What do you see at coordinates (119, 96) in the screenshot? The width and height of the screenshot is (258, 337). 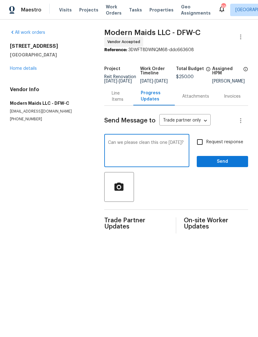 I see `div: Line Items` at bounding box center [119, 96].